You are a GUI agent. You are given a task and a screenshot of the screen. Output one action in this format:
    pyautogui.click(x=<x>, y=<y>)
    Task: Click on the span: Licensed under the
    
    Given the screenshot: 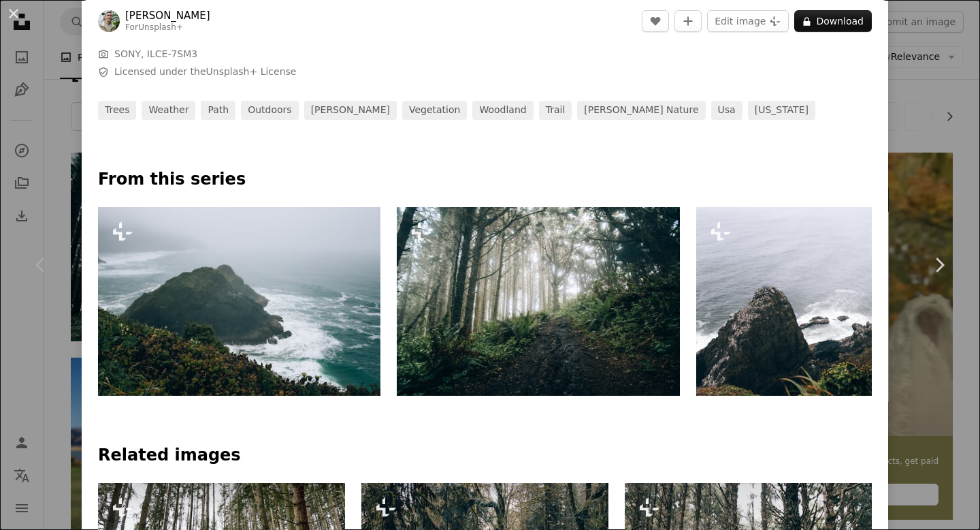 What is the action you would take?
    pyautogui.click(x=205, y=72)
    